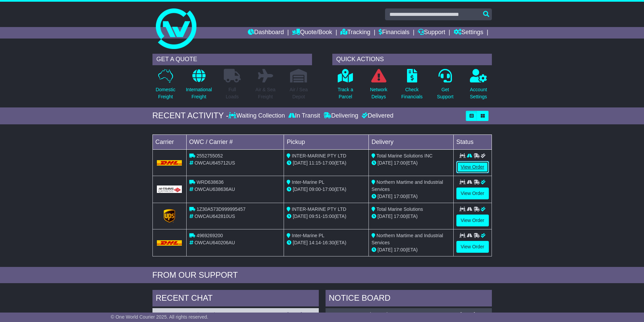  I want to click on span: OWCAU642810US, so click(215, 216).